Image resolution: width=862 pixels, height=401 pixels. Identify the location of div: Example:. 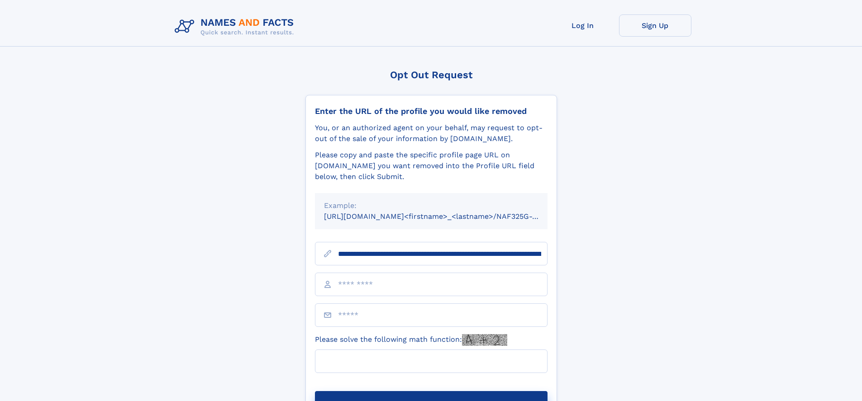
(431, 206).